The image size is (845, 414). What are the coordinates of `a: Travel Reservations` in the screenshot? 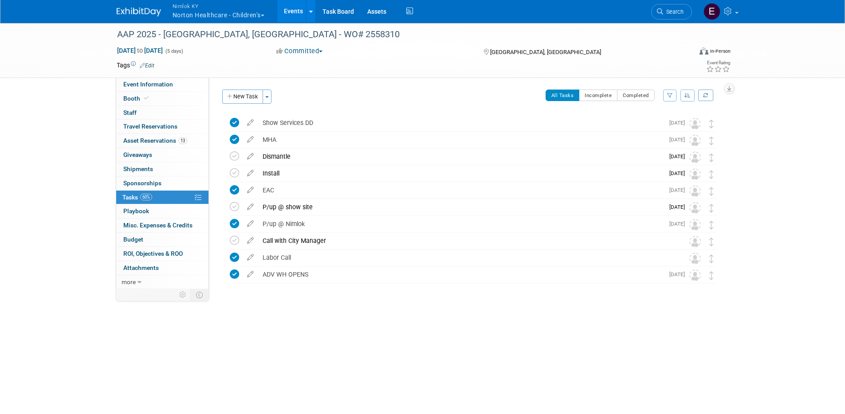 It's located at (162, 126).